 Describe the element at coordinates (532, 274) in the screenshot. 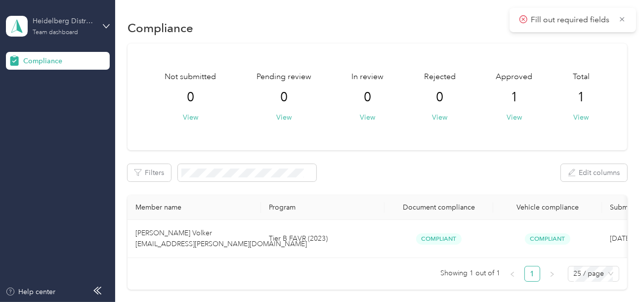

I see `a: 1` at that location.